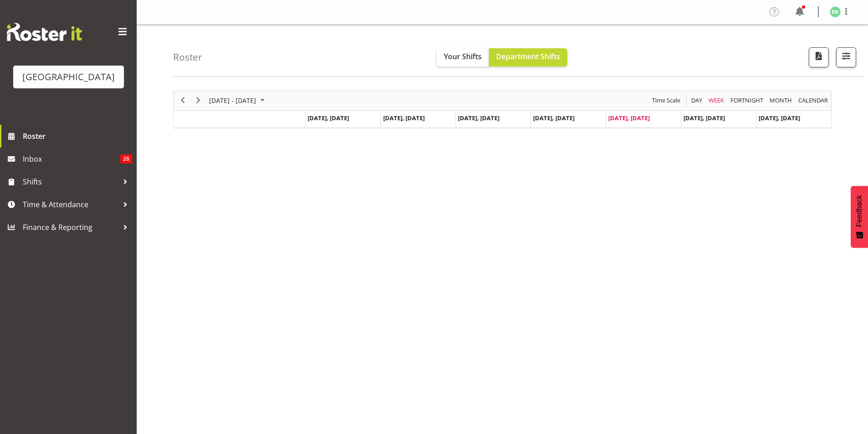 The height and width of the screenshot is (434, 868). What do you see at coordinates (71, 182) in the screenshot?
I see `span: Shifts` at bounding box center [71, 182].